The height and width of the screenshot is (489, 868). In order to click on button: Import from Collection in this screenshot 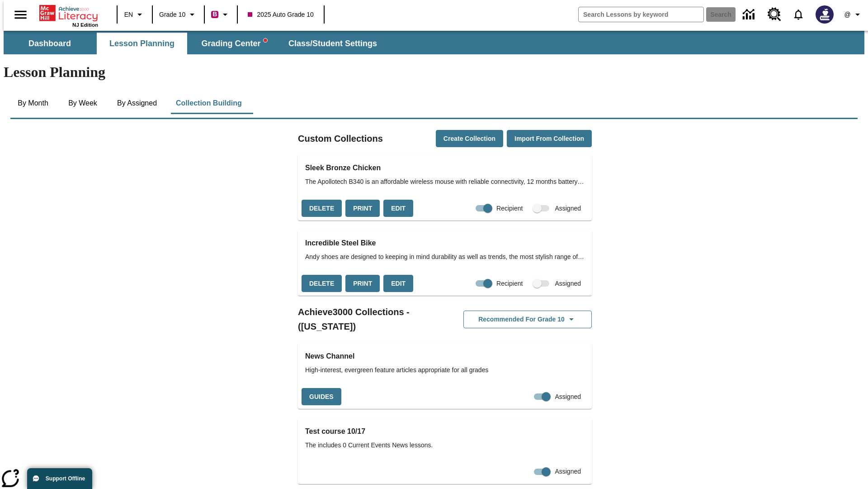, I will do `click(550, 138)`.